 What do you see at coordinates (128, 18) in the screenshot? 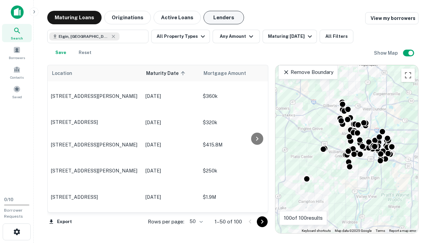
I see `button: Originations` at bounding box center [128, 18].